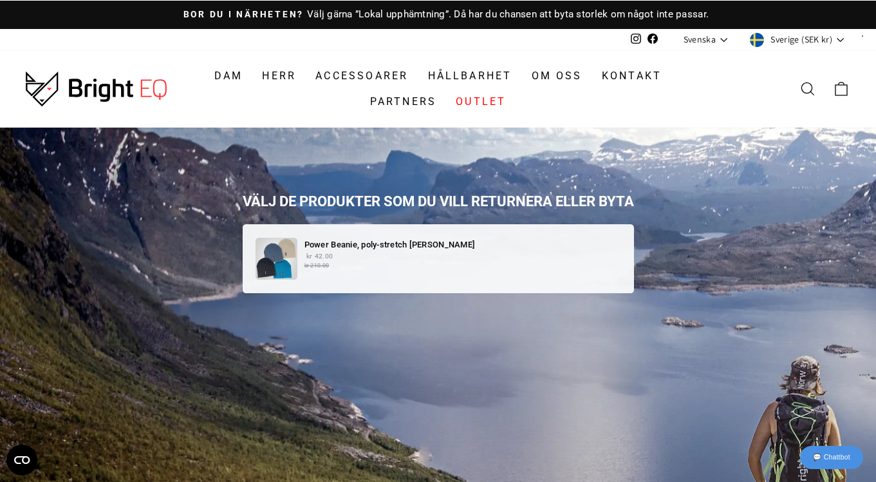 This screenshot has width=876, height=482. Describe the element at coordinates (229, 76) in the screenshot. I see `a: Dam` at that location.